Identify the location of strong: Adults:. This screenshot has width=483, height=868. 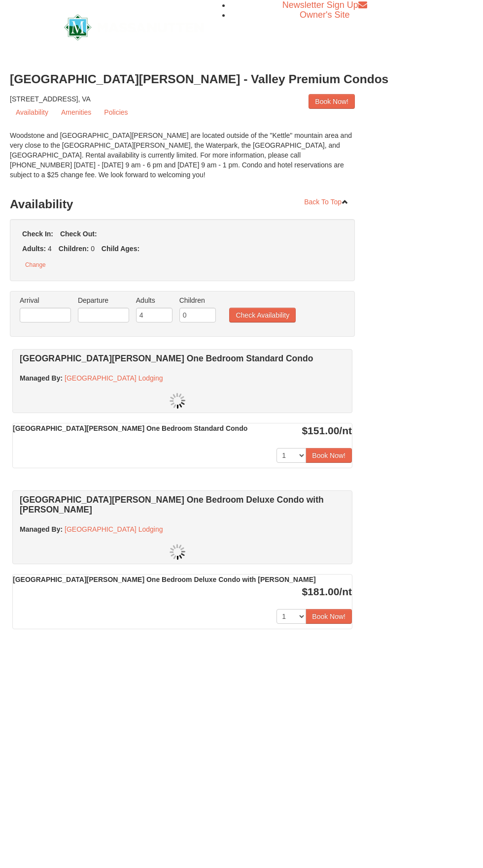
(34, 249).